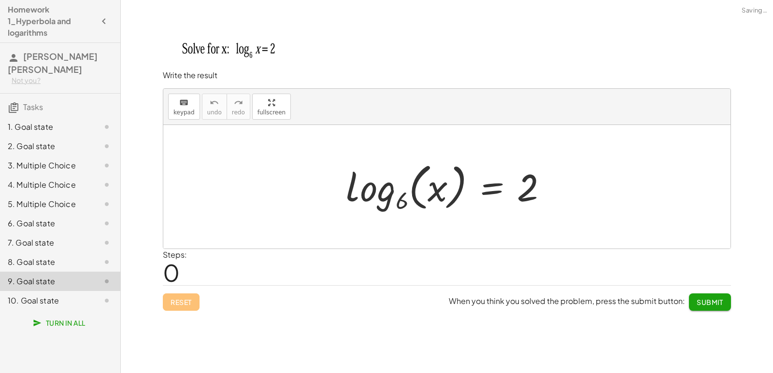 The width and height of the screenshot is (773, 373). What do you see at coordinates (238, 107) in the screenshot?
I see `button: redoredo` at bounding box center [238, 107].